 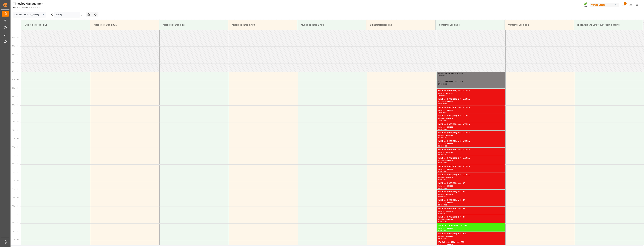 I want to click on div: NTC Sol 16-30 25kg (x48) GEN, so click(x=471, y=242).